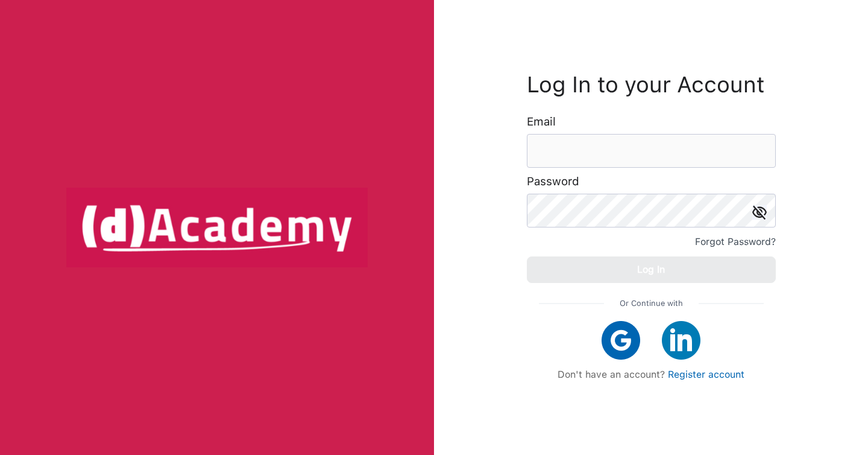 This screenshot has width=868, height=455. Describe the element at coordinates (620, 340) in the screenshot. I see `img: google icon` at that location.